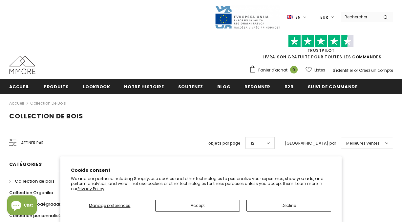 This screenshot has height=222, width=402. I want to click on span: en, so click(298, 17).